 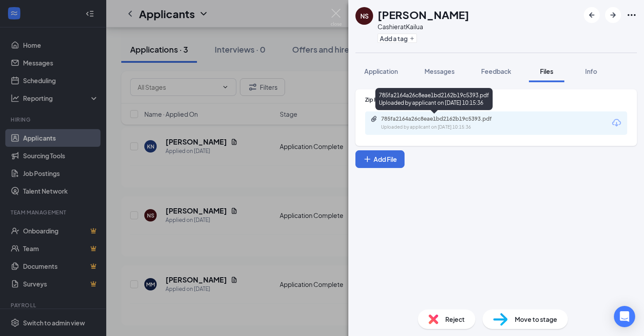 What do you see at coordinates (455, 319) in the screenshot?
I see `span: Reject` at bounding box center [455, 319].